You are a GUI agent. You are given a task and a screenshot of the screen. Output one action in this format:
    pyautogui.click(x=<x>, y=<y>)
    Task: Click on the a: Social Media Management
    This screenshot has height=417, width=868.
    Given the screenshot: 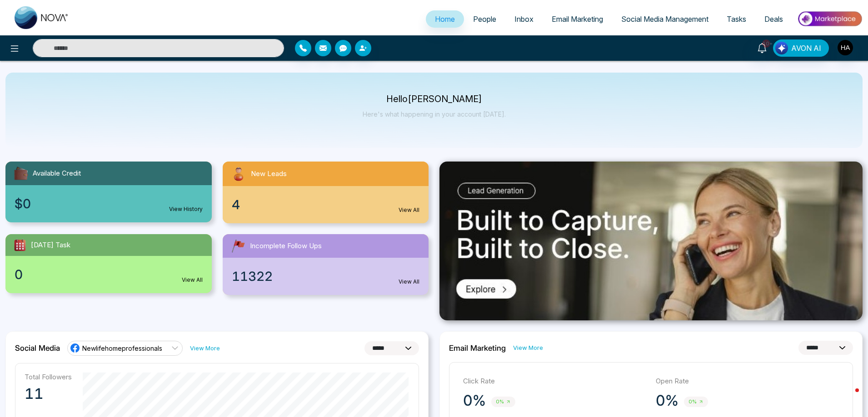 What is the action you would take?
    pyautogui.click(x=665, y=19)
    